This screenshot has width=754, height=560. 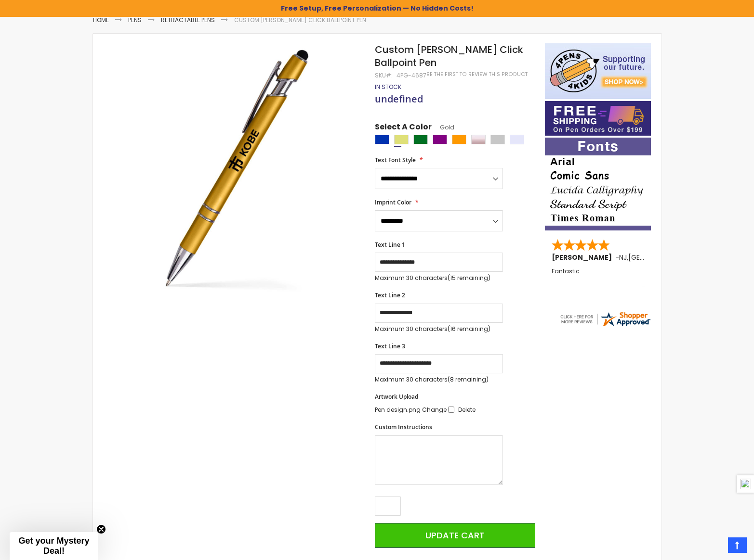 I want to click on div: Fantastic, so click(x=598, y=278).